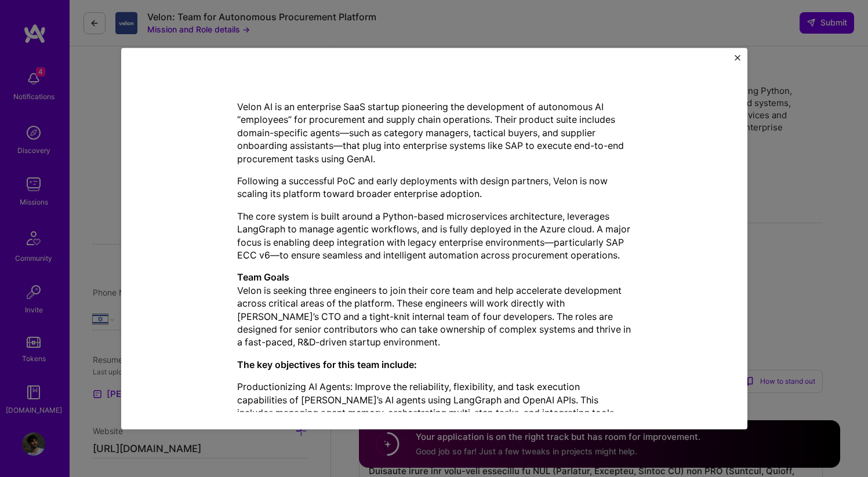 This screenshot has width=868, height=477. I want to click on p: The core system is built around a Python-based microservices architecture, leverages LangGraph to..., so click(434, 236).